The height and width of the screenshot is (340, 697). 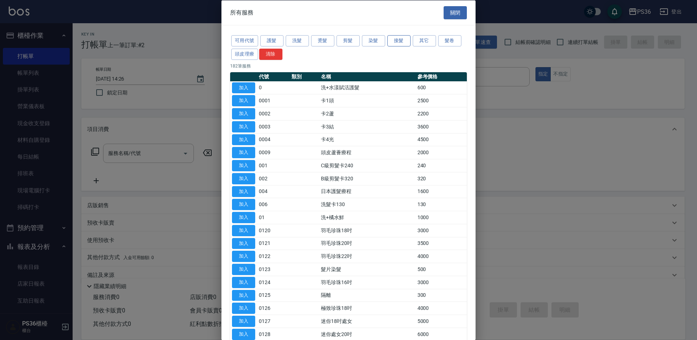 I want to click on button: 清除, so click(x=271, y=54).